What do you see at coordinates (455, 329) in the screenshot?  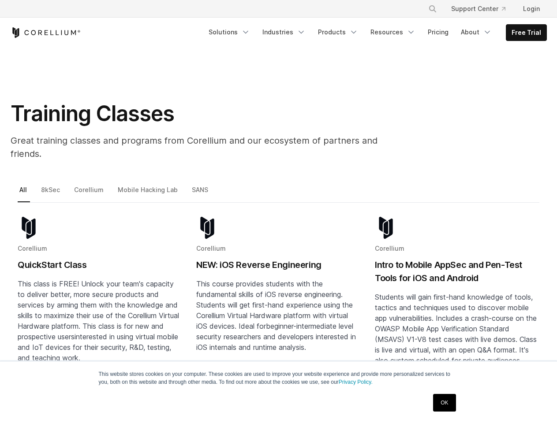 I see `span: Students will gain first-hand knowledge of tools, tactics and techniques used to discover mobile ...` at bounding box center [455, 329].